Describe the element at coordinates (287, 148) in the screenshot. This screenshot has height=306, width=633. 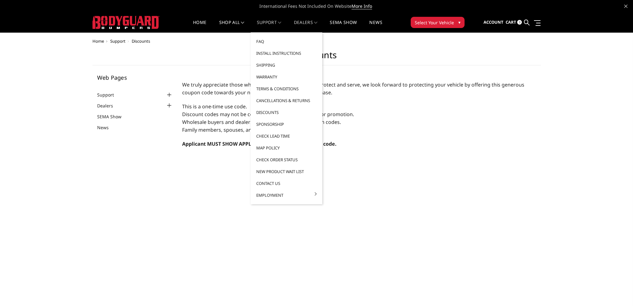
I see `a: MAP Policy` at that location.